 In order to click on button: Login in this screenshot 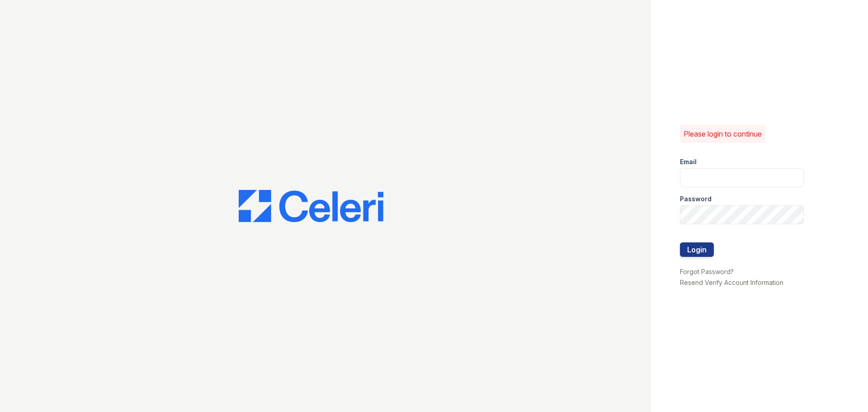, I will do `click(697, 250)`.